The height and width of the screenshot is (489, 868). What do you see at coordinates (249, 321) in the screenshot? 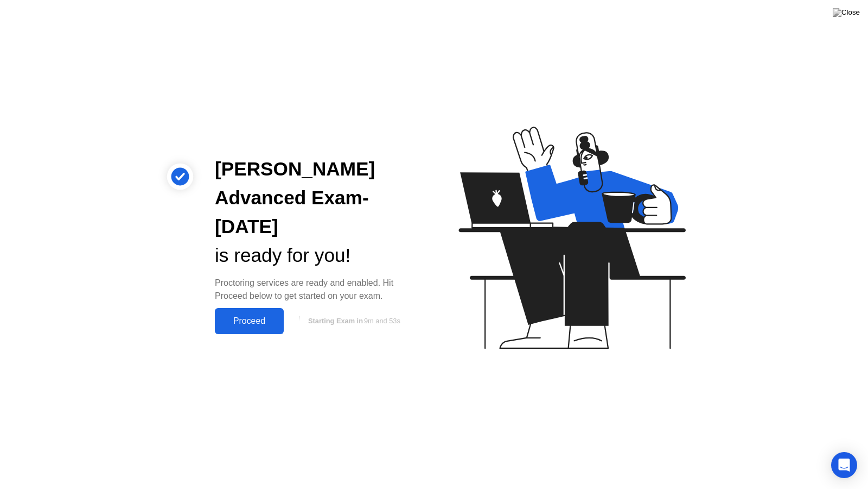
I see `button: Proceed` at bounding box center [249, 321].